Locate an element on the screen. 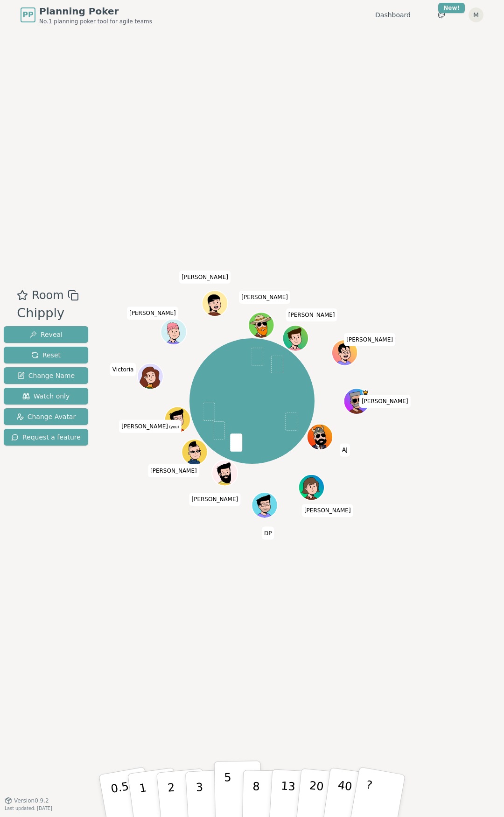 Image resolution: width=504 pixels, height=817 pixels. div: Chipply is located at coordinates (48, 313).